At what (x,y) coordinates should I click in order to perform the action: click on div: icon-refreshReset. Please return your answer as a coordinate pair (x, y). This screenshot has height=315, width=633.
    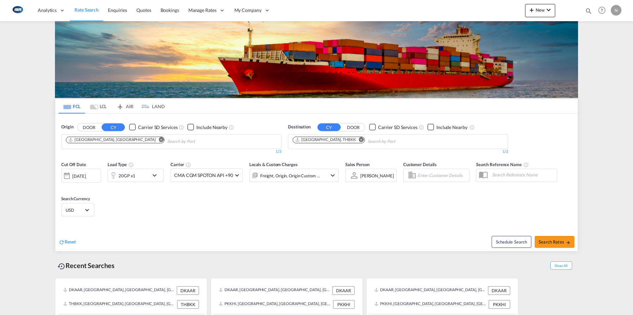
    Looking at the image, I should click on (67, 242).